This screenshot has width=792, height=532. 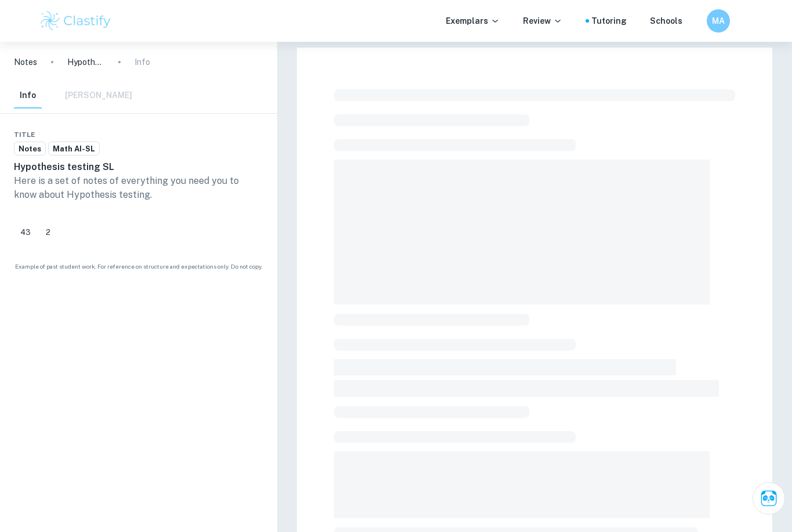 I want to click on span: 2, so click(x=48, y=233).